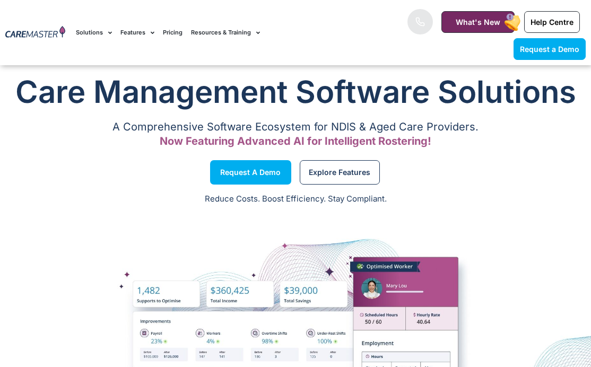 The width and height of the screenshot is (591, 367). Describe the element at coordinates (478, 22) in the screenshot. I see `a: What's New` at that location.